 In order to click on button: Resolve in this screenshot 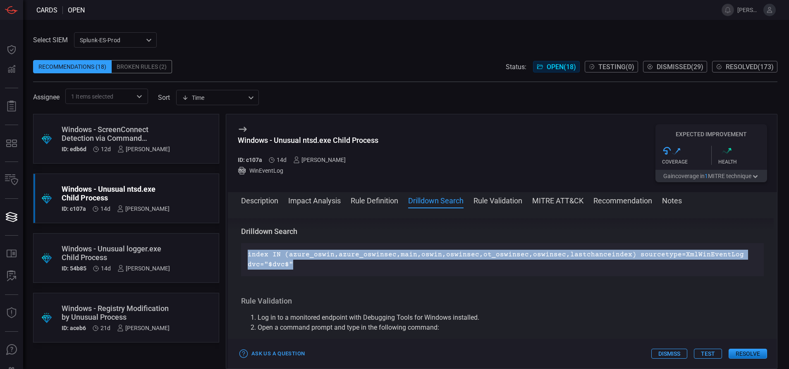, I will do `click(748, 353)`.